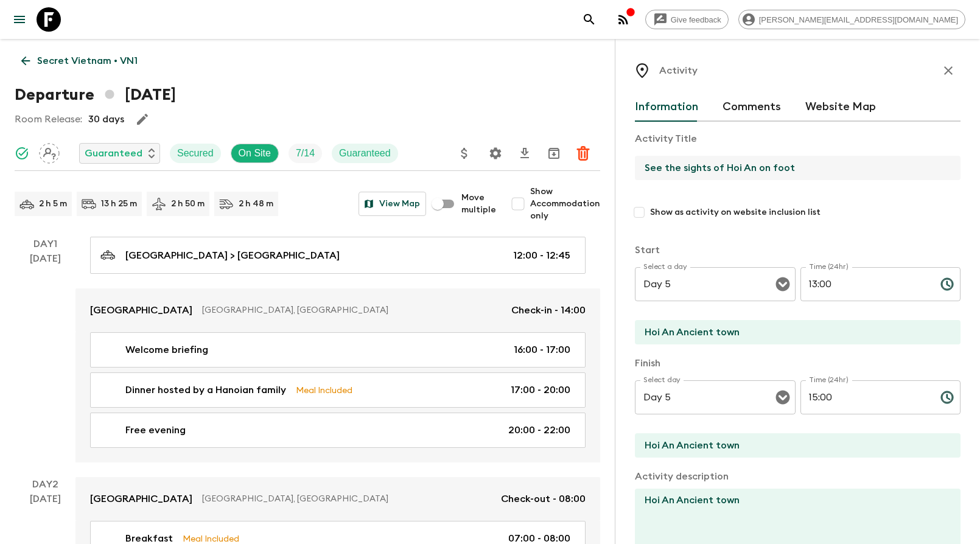  Describe the element at coordinates (678, 71) in the screenshot. I see `p: Activity` at that location.